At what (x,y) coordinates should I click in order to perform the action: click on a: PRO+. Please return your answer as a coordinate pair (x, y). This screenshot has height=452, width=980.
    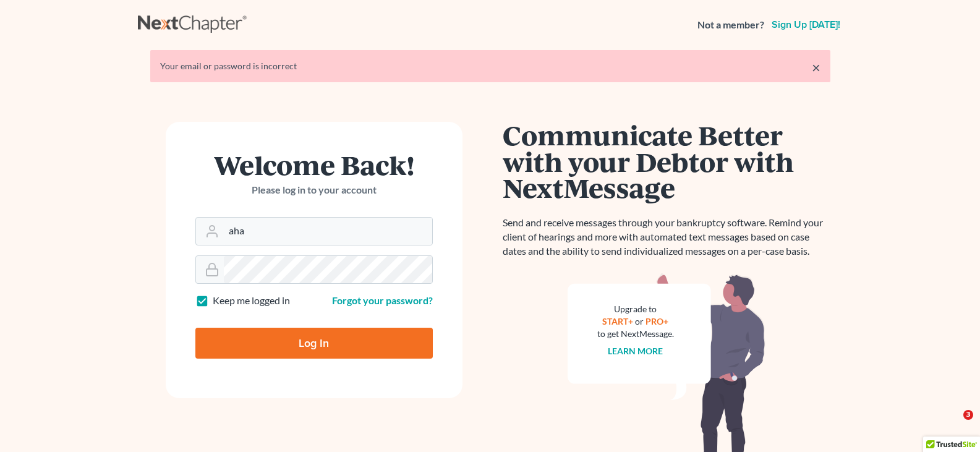
    Looking at the image, I should click on (656, 321).